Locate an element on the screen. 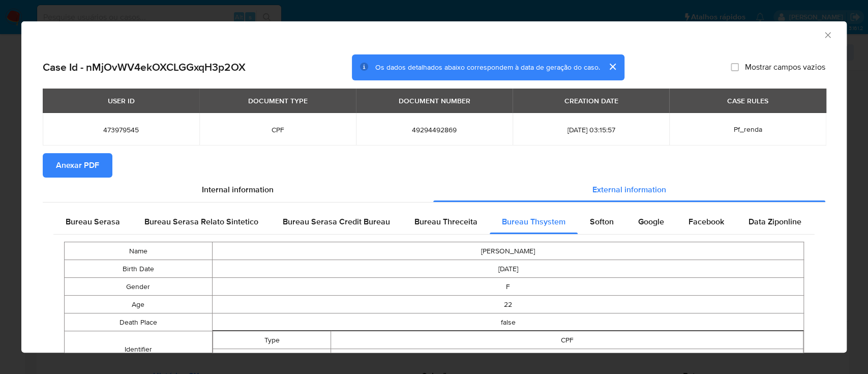 Image resolution: width=868 pixels, height=374 pixels. div: Detailed info is located at coordinates (434, 190).